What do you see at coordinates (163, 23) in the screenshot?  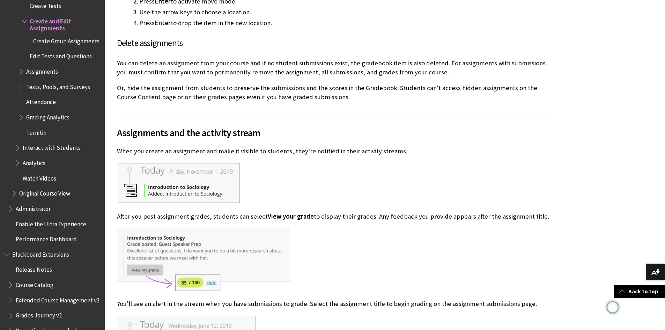 I see `span: Enter` at bounding box center [163, 23].